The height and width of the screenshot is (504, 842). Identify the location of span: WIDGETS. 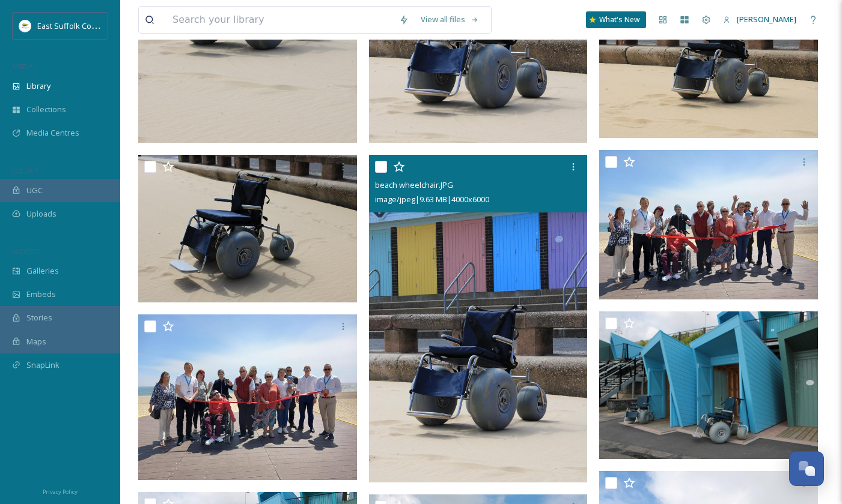
(26, 251).